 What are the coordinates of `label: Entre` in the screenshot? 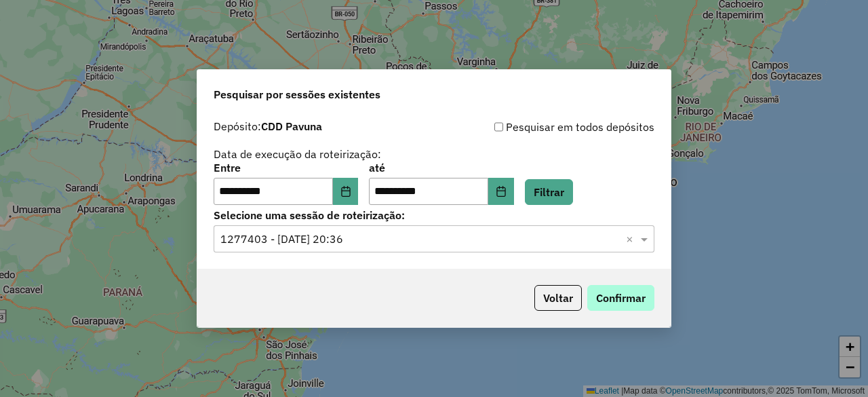 It's located at (286, 167).